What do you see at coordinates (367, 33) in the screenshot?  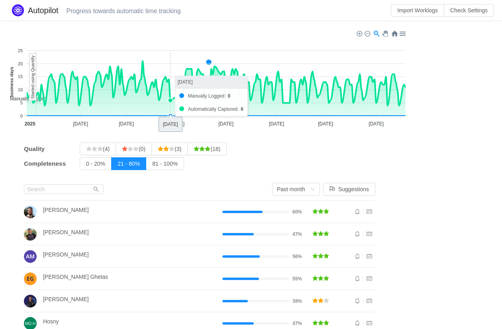 I see `div: Zoom Out` at bounding box center [367, 33].